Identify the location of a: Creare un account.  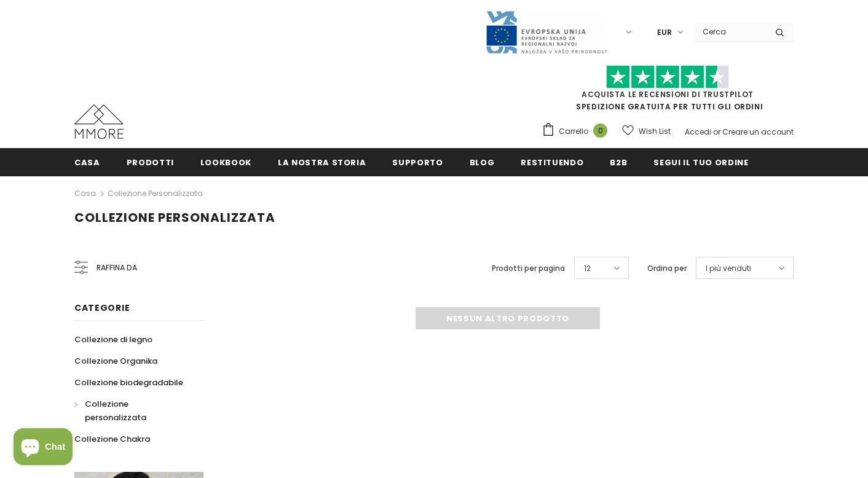
(757, 131).